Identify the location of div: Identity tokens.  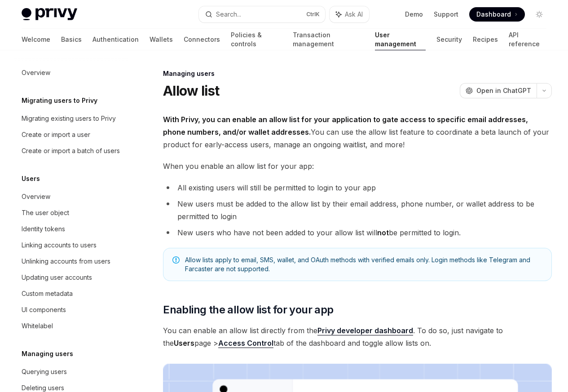
(43, 229).